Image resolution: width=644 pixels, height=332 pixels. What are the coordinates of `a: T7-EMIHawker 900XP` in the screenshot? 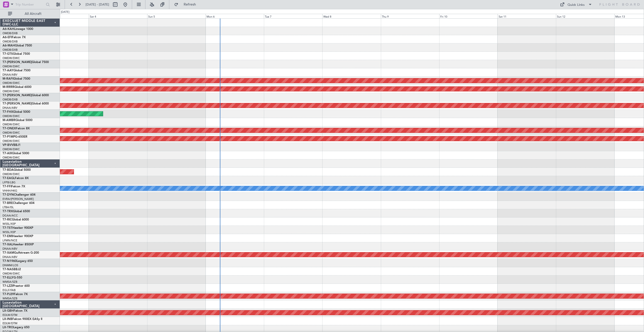 It's located at (18, 236).